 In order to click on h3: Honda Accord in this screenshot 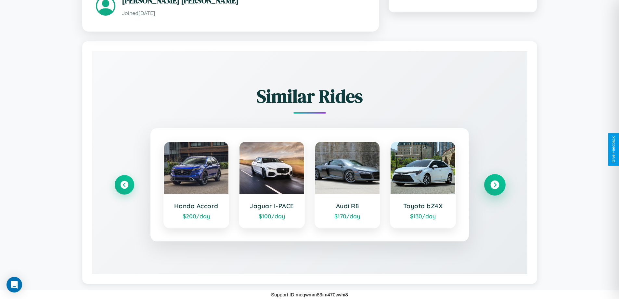, I will do `click(196, 206)`.